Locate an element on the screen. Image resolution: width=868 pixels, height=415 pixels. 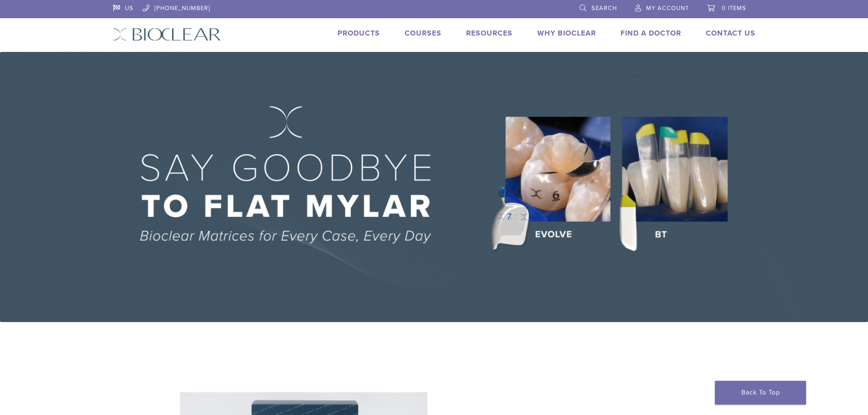
img: Bioclear is located at coordinates (167, 34).